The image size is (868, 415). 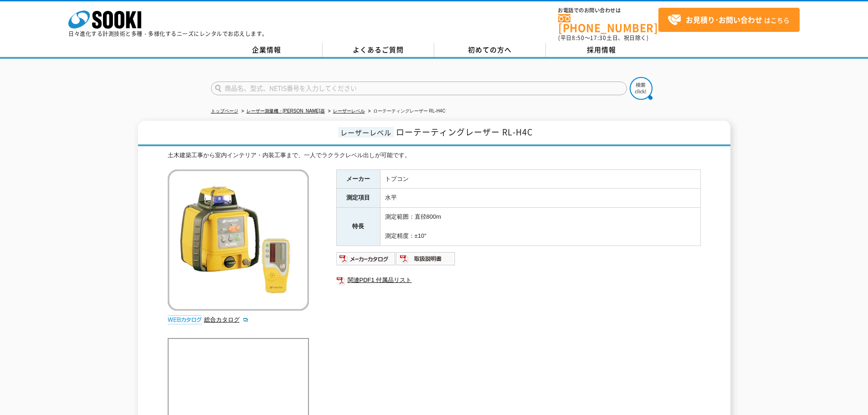 What do you see at coordinates (227, 319) in the screenshot?
I see `a: 総合カタログ` at bounding box center [227, 319].